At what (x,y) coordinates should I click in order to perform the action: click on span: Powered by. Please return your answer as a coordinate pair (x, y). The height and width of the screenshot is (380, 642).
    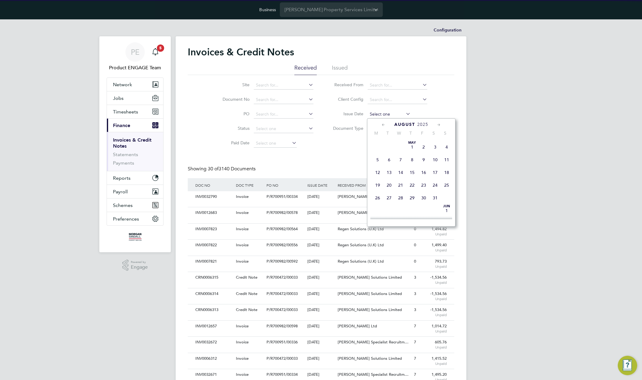
    Looking at the image, I should click on (139, 262).